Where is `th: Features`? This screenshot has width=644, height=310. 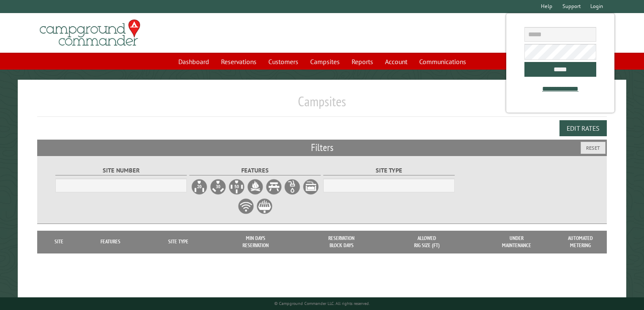 th: Features is located at coordinates (110, 242).